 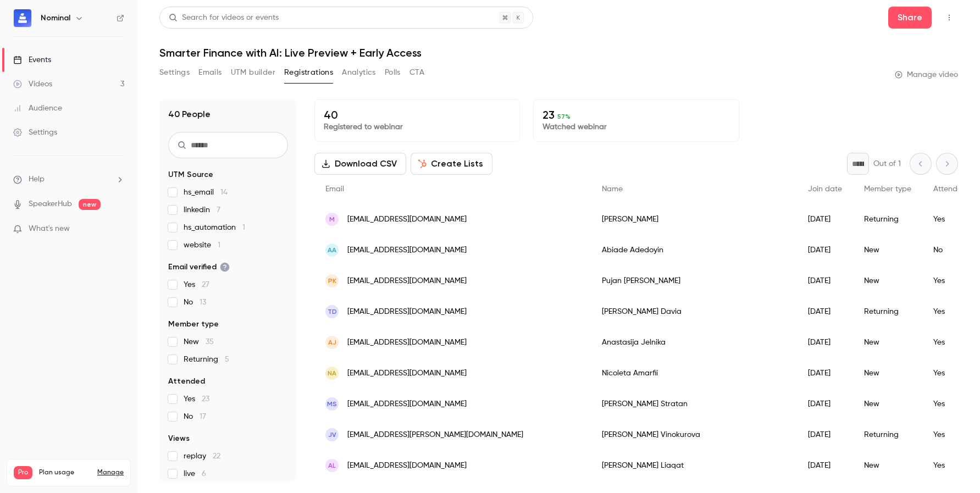 I want to click on img: Nominal, so click(x=22, y=18).